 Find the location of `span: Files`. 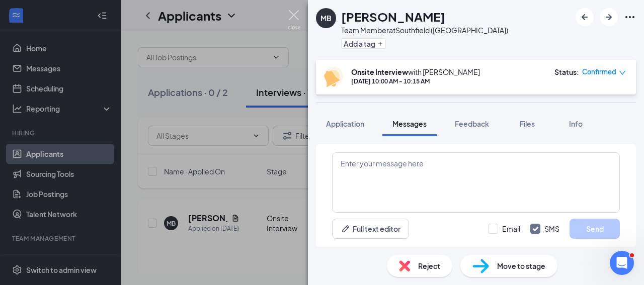

span: Files is located at coordinates (528, 123).